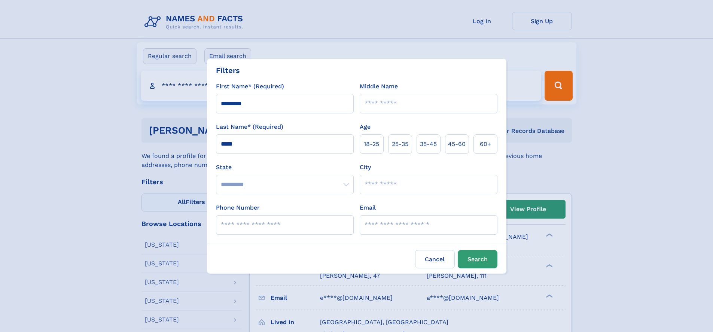 The height and width of the screenshot is (332, 713). I want to click on label: Age, so click(365, 127).